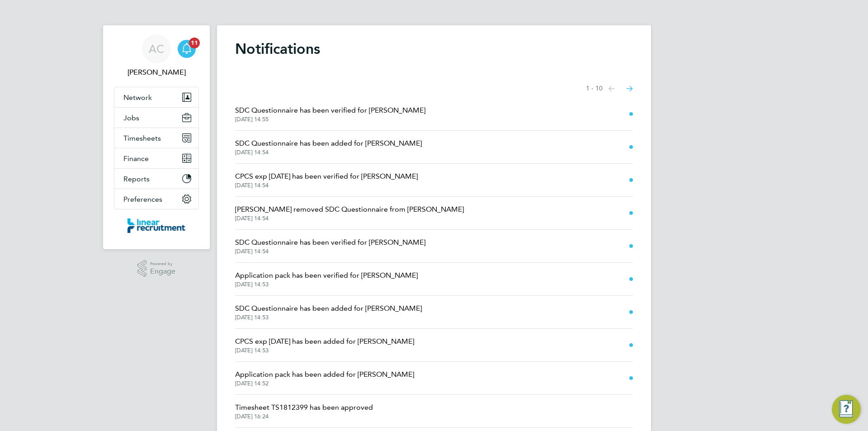 Image resolution: width=868 pixels, height=431 pixels. What do you see at coordinates (187, 49) in the screenshot?
I see `a: 11` at bounding box center [187, 49].